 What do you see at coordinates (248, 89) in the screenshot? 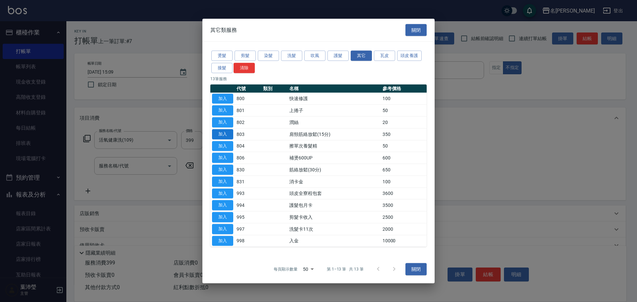
I see `th: 代號` at bounding box center [248, 89].